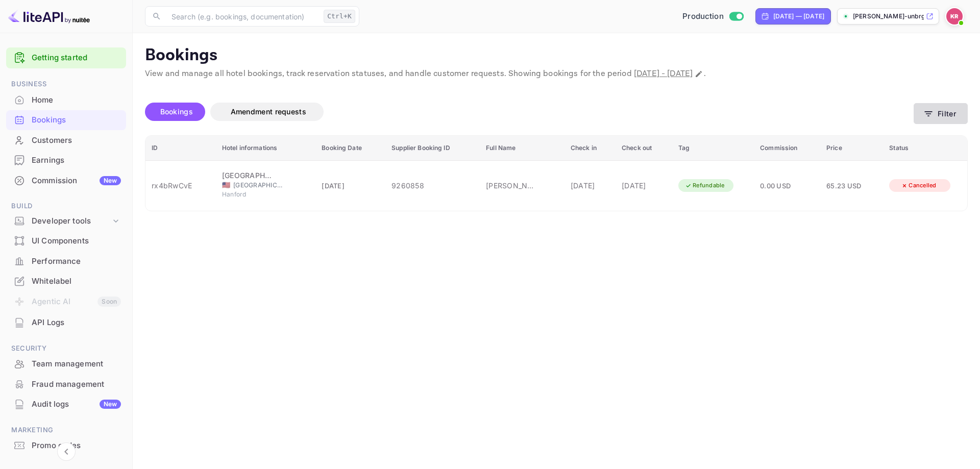 This screenshot has height=469, width=980. Describe the element at coordinates (703, 17) in the screenshot. I see `span: Production` at that location.